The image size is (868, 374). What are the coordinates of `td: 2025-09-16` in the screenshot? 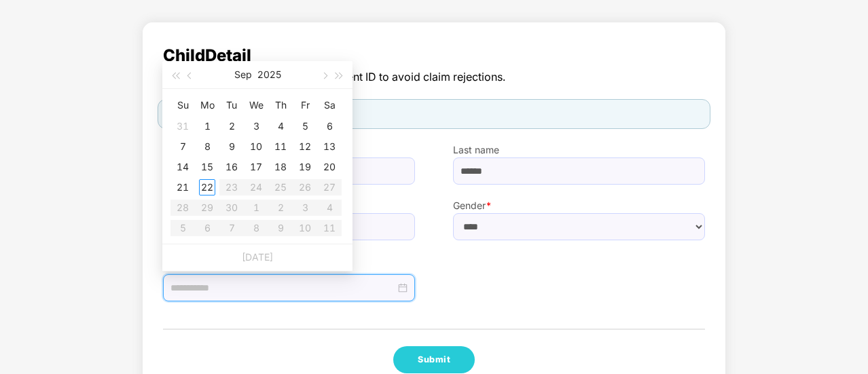 It's located at (232, 167).